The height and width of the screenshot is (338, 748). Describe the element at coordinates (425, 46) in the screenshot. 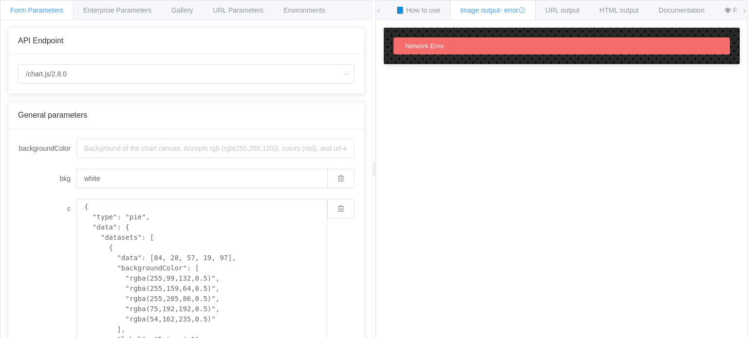

I see `span: Network Error` at that location.